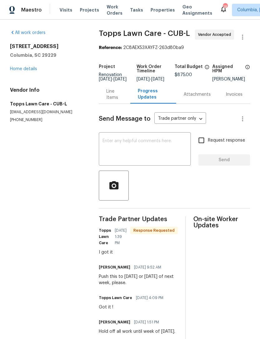 The height and width of the screenshot is (339, 260). I want to click on div: Got it !, so click(133, 307).